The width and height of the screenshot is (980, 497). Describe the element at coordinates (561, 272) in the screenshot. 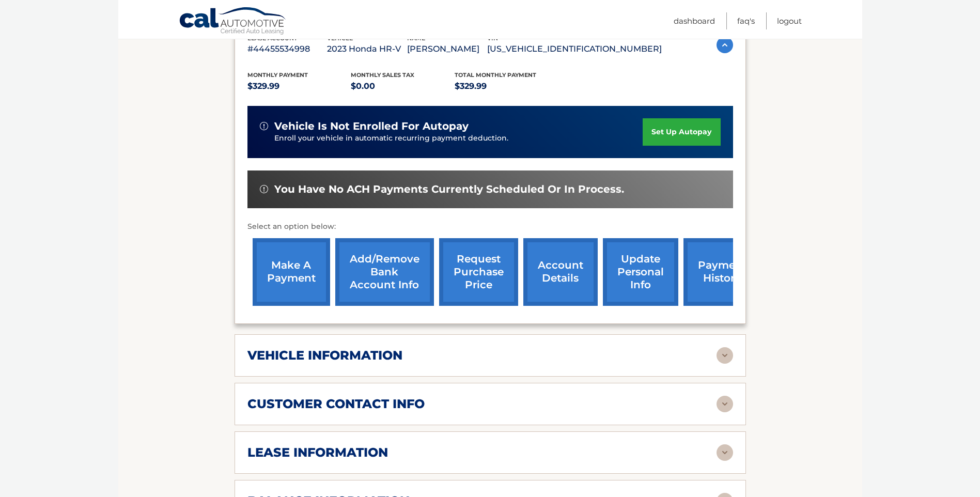

I see `a: account details` at that location.